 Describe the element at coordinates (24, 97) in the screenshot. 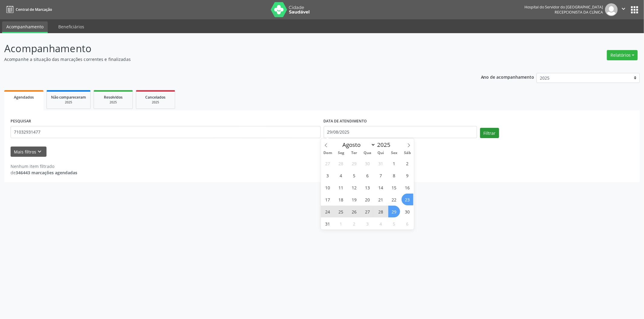

I see `span: Agendados` at that location.